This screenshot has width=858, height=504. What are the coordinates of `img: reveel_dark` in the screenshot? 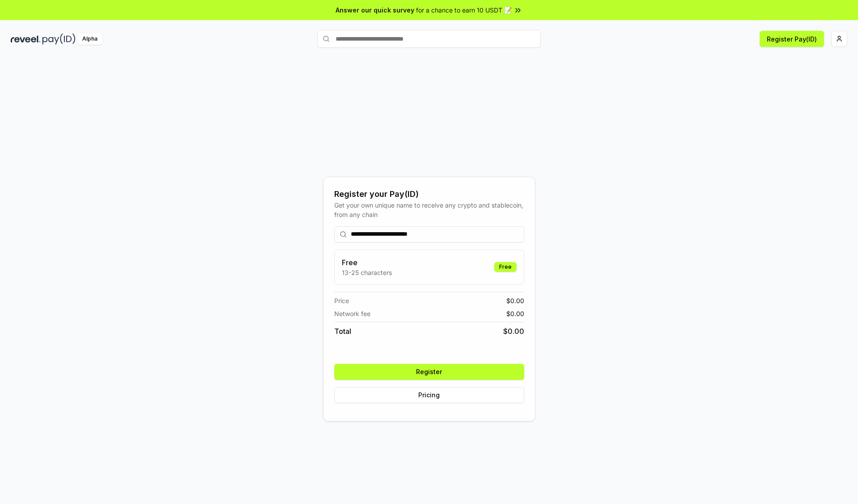 It's located at (26, 39).